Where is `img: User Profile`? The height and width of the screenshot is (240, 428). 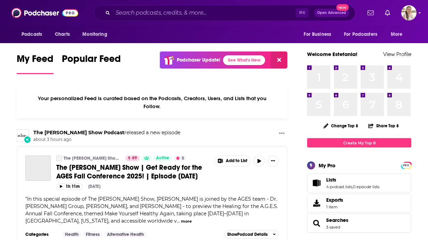 img: User Profile is located at coordinates (409, 13).